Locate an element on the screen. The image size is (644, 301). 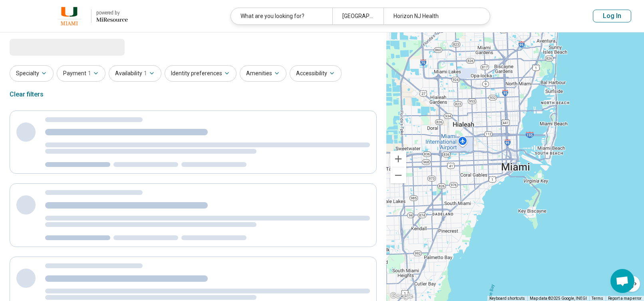
div: Horizon NJ Health is located at coordinates (435, 16).